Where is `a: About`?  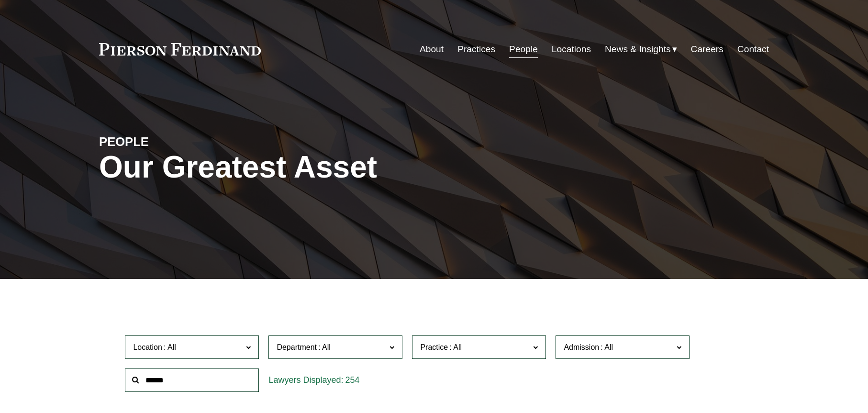 a: About is located at coordinates (432, 50).